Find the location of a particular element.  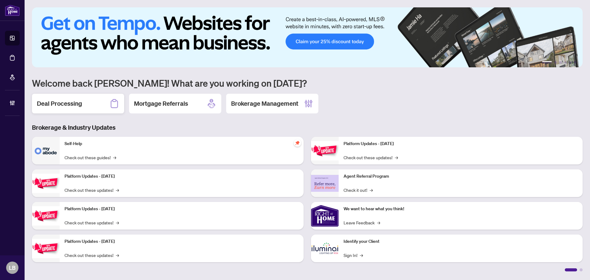

button: 5 is located at coordinates (571, 62).